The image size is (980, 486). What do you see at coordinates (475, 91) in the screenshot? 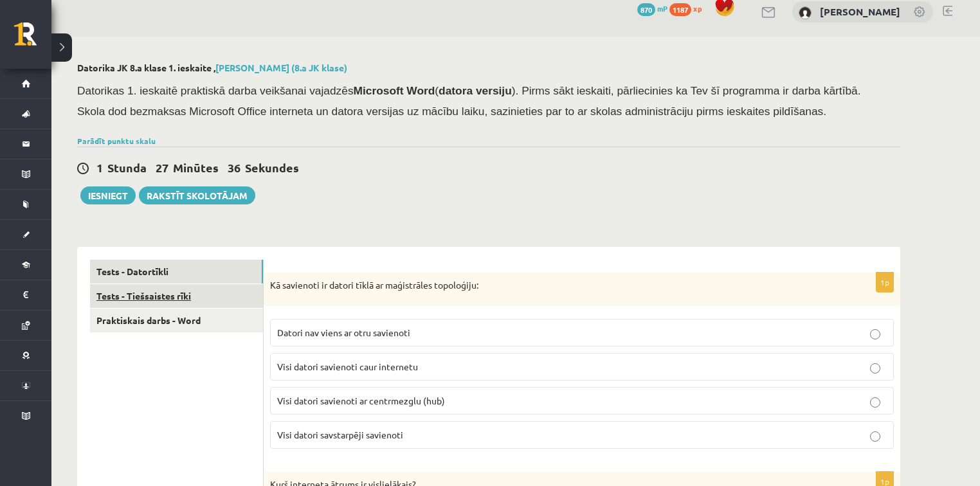
I see `b: datora versiju` at bounding box center [475, 91].